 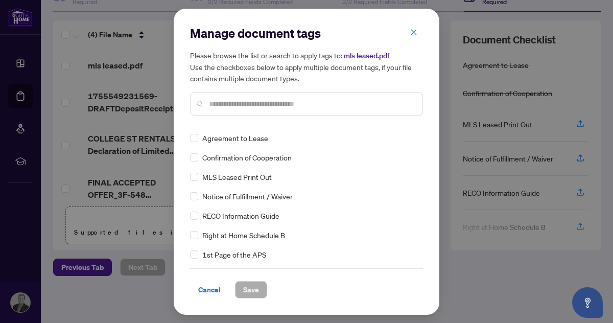 What do you see at coordinates (247, 157) in the screenshot?
I see `span: Confirmation of Cooperation` at bounding box center [247, 157].